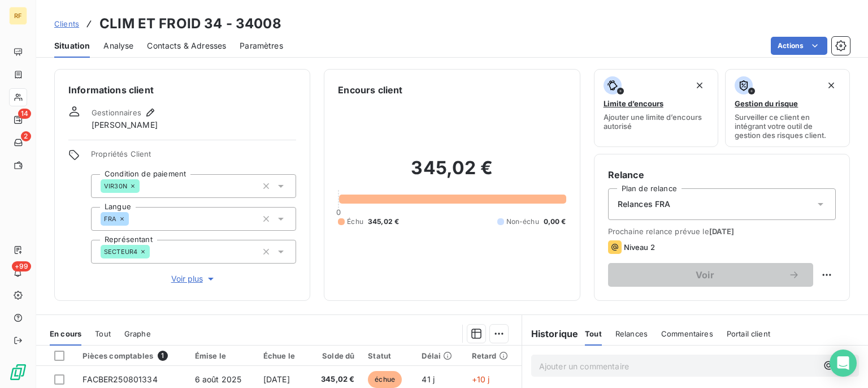  I want to click on span: Voir plus, so click(193, 279).